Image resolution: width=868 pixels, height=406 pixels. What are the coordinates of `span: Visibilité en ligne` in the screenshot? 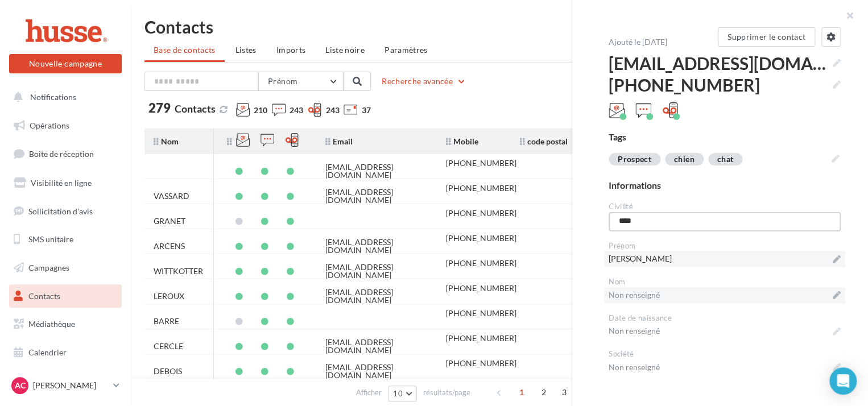 It's located at (61, 182).